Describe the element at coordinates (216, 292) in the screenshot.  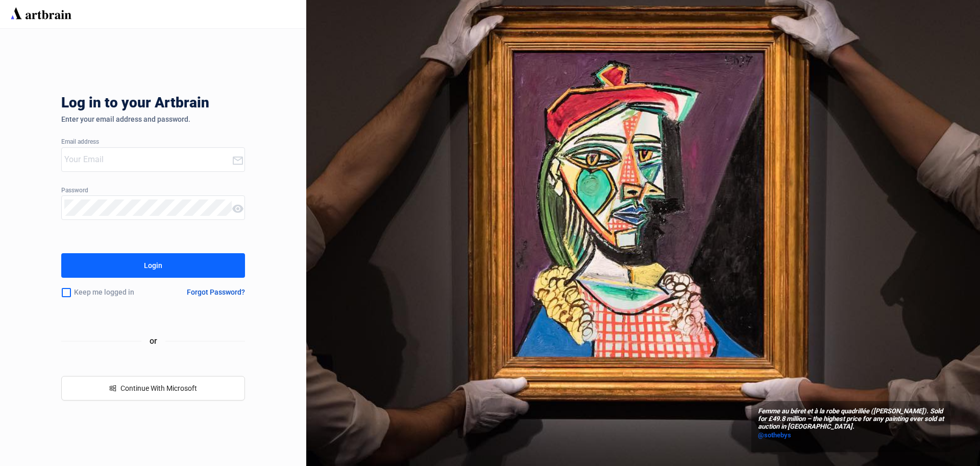
I see `div: Forgot Password?` at that location.